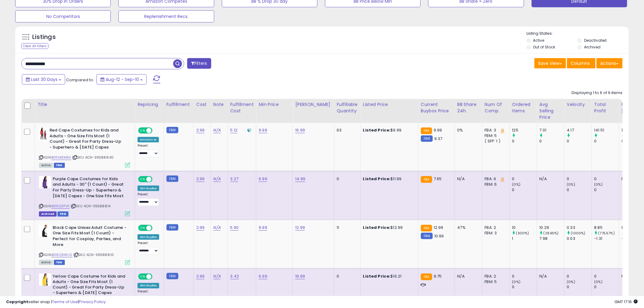  I want to click on b: Purple Cape Costumes for Kids and Adults - 30" (1 Count) - Great For Party Dress-Up - Superhero &..., so click(89, 188).